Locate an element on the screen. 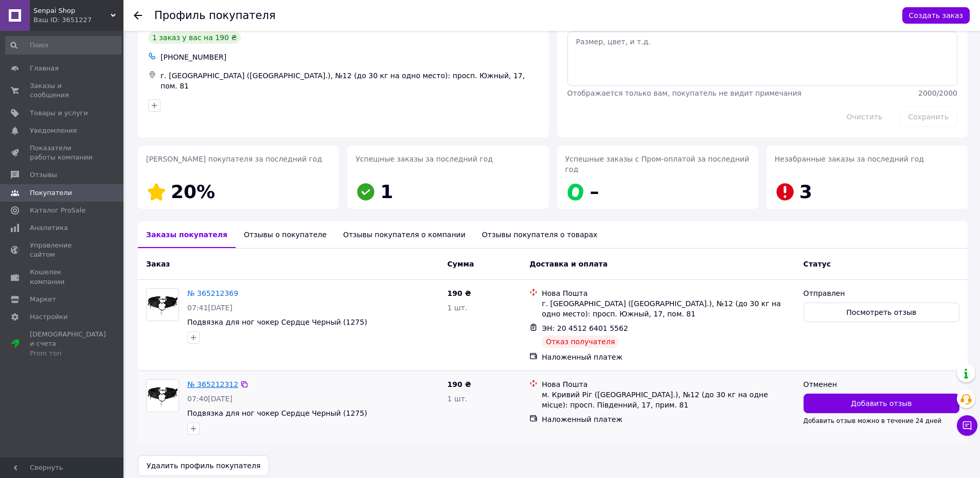  span: Посмотреть отзыв is located at coordinates (881, 312).